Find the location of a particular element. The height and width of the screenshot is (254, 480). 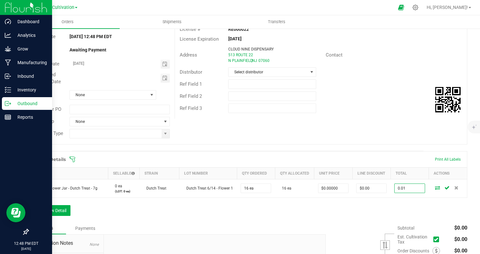

span: NJ is located at coordinates (255, 61).